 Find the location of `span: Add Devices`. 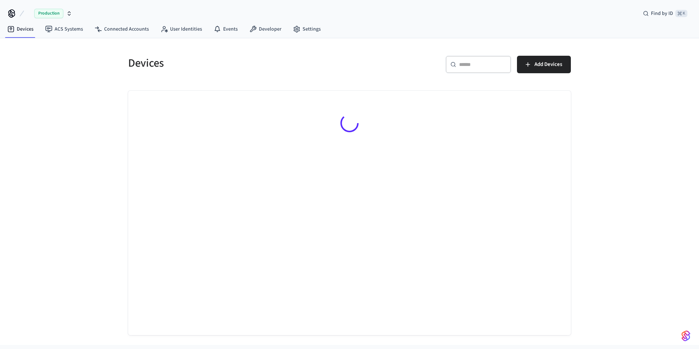

span: Add Devices is located at coordinates (548, 64).